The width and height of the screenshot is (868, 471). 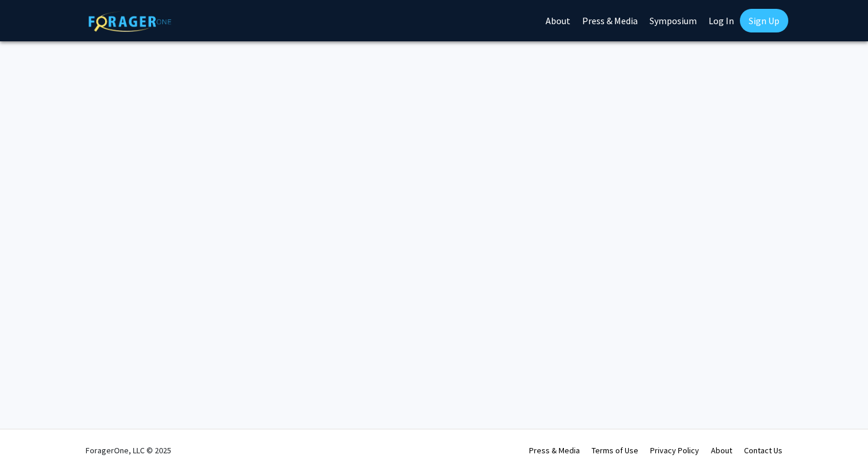 What do you see at coordinates (722, 450) in the screenshot?
I see `a: About` at bounding box center [722, 450].